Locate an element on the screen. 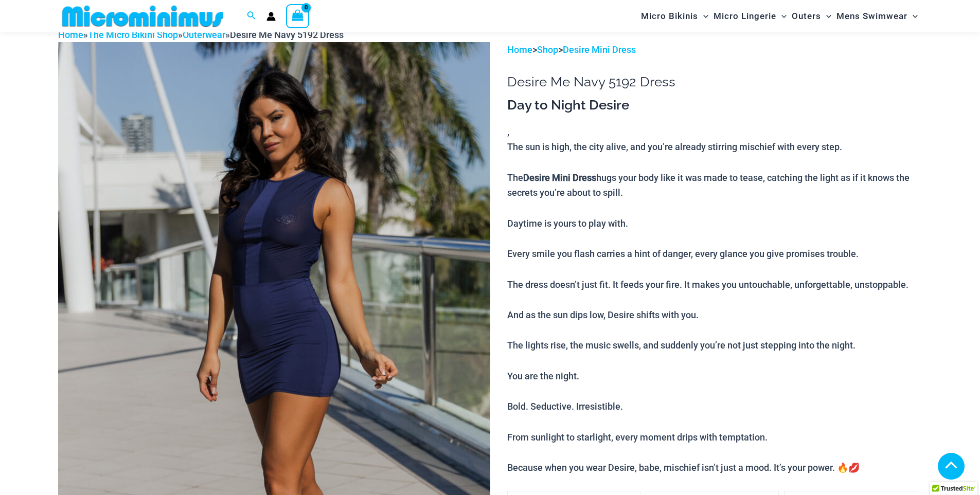 The height and width of the screenshot is (495, 980). a: Outerwear is located at coordinates (204, 34).